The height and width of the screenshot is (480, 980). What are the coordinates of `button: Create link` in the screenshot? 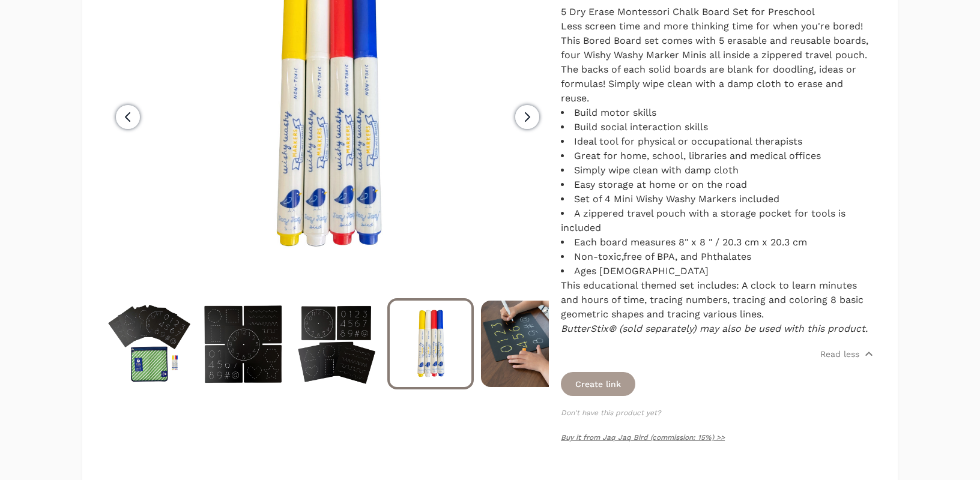 It's located at (598, 384).